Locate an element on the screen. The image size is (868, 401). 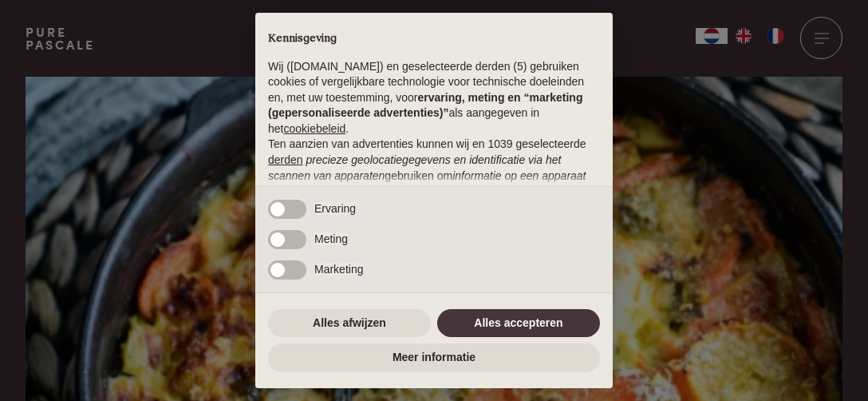
em: precieze geolocatiegegevens en identificatie via het scannen van apparaten is located at coordinates (414, 167).